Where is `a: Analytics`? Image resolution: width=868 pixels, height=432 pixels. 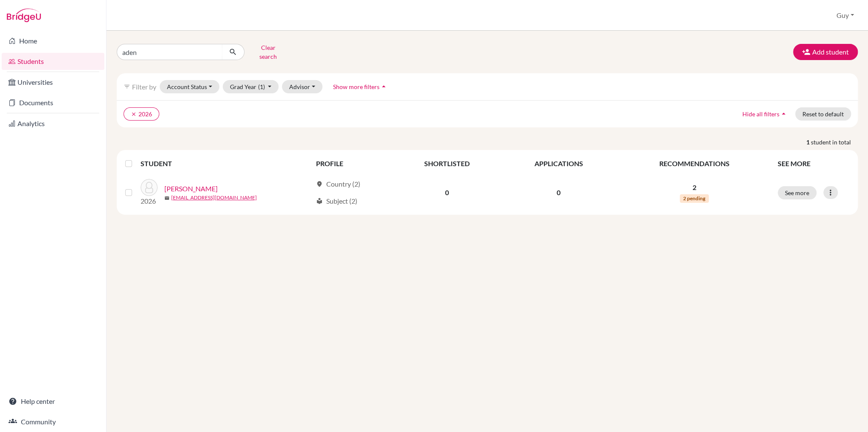
a: Analytics is located at coordinates (52, 123).